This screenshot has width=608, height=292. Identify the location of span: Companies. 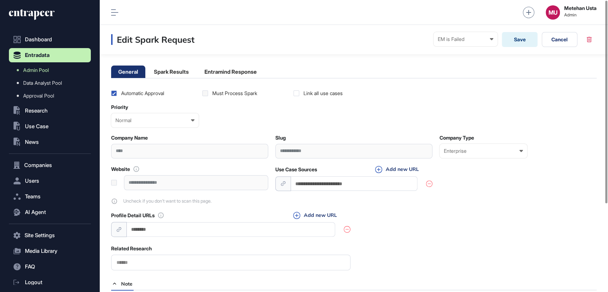
(38, 165).